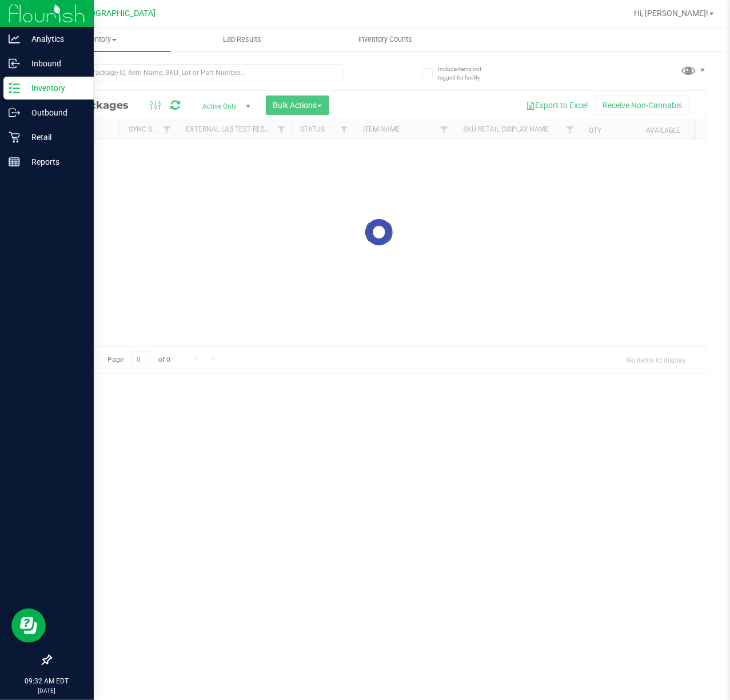 This screenshot has width=730, height=700. I want to click on inline-svg: Inventory, so click(14, 88).